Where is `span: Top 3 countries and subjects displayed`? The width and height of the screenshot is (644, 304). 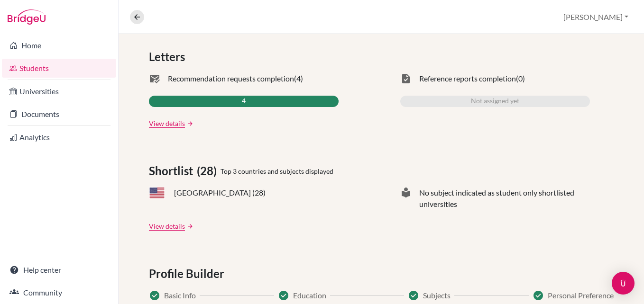 span: Top 3 countries and subjects displayed is located at coordinates (277, 171).